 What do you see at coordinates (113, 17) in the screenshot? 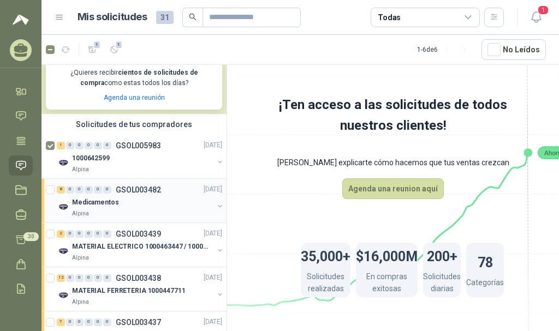
I see `h1: Mis solicitudes` at bounding box center [113, 17].